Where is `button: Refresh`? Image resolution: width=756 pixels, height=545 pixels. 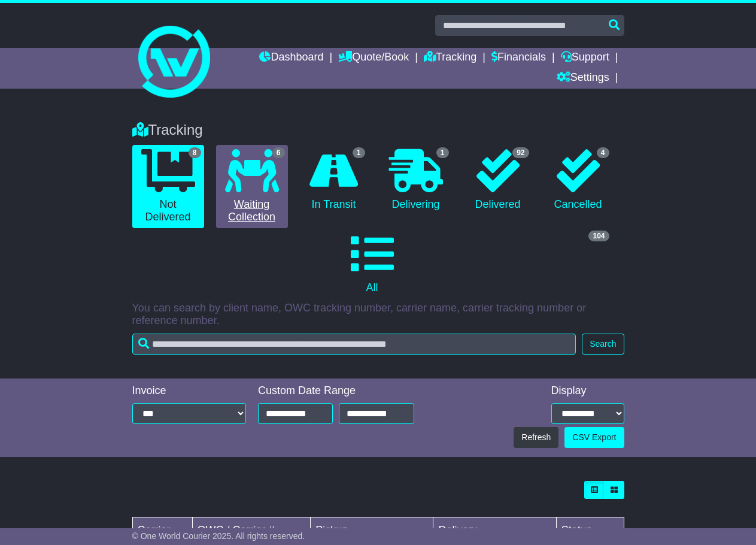
button: Refresh is located at coordinates (536, 437).